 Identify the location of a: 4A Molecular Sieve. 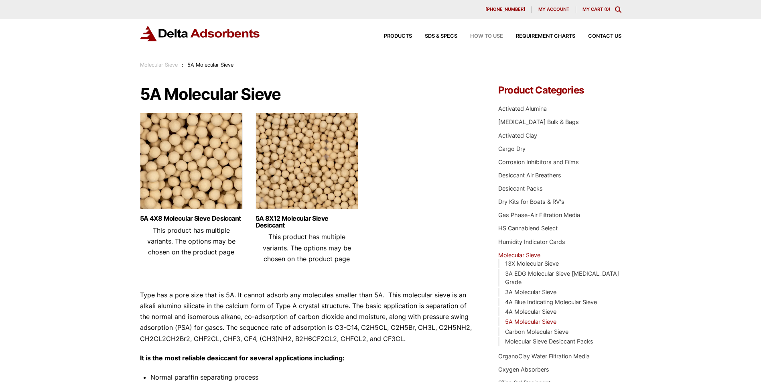
(531, 311).